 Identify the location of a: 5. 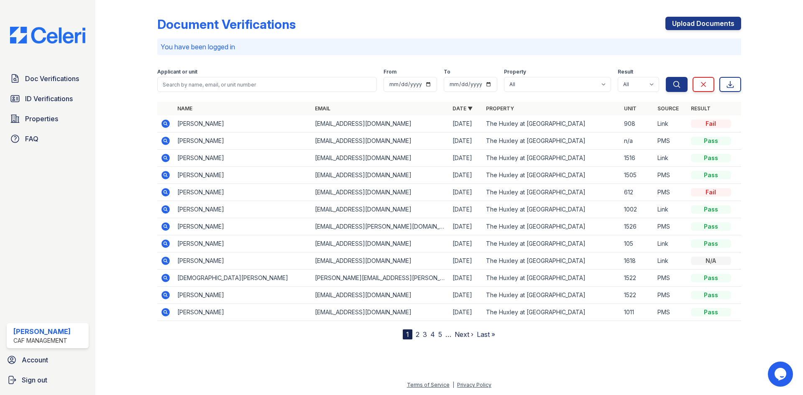
(440, 335).